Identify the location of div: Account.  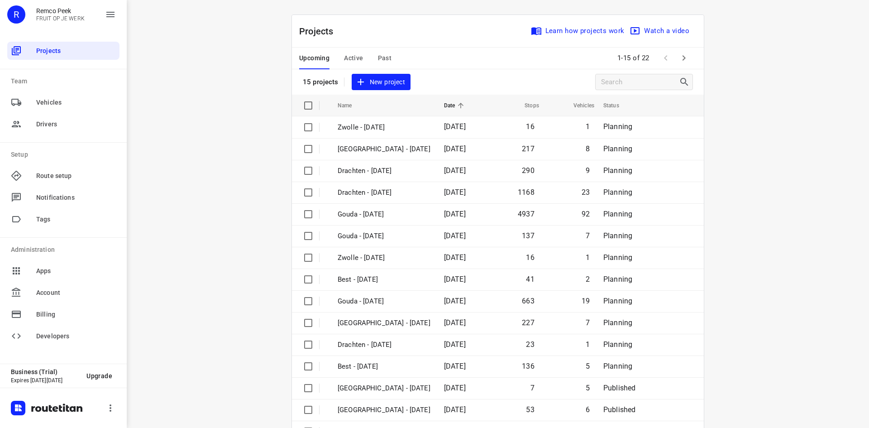
(63, 293).